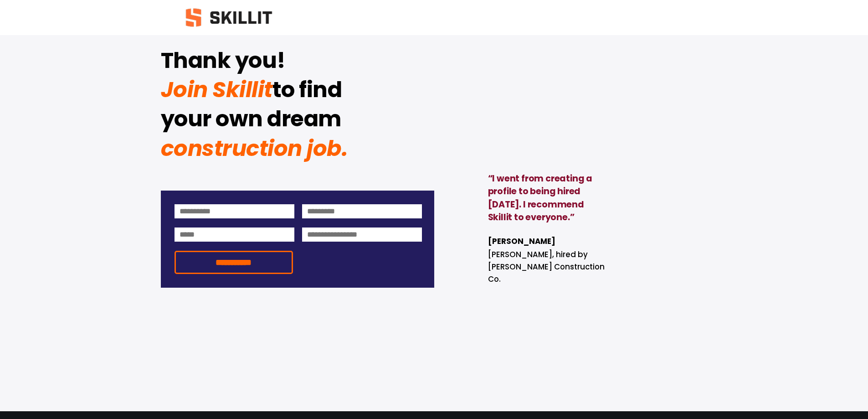 The width and height of the screenshot is (868, 419). What do you see at coordinates (253, 106) in the screenshot?
I see `strong: to find your own dream` at bounding box center [253, 106].